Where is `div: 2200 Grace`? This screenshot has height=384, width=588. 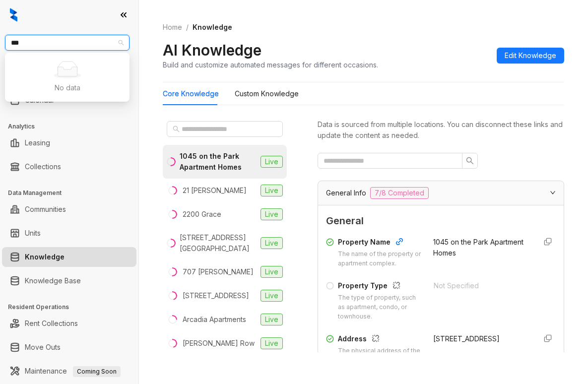
div: 2200 Grace is located at coordinates (202, 214).